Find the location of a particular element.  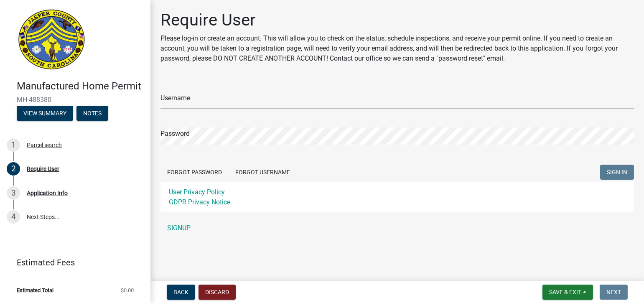

a: SIGNUP is located at coordinates (397, 228).